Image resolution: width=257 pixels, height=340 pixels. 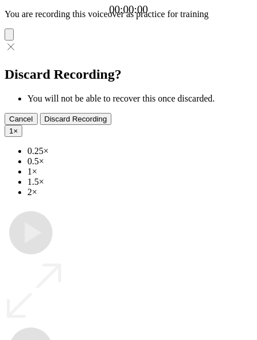 What do you see at coordinates (129, 10) in the screenshot?
I see `a: 00:00:00` at bounding box center [129, 10].